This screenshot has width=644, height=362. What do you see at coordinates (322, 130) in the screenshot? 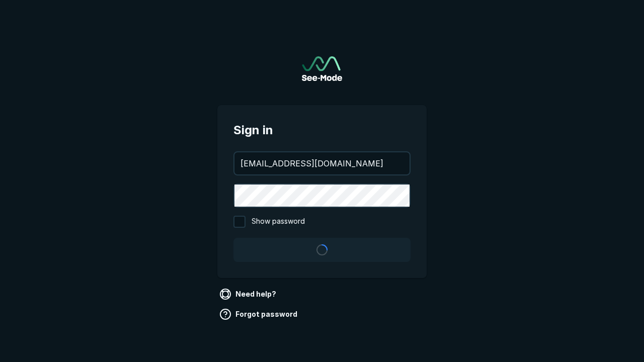
I see `span: Sign in` at bounding box center [322, 130].